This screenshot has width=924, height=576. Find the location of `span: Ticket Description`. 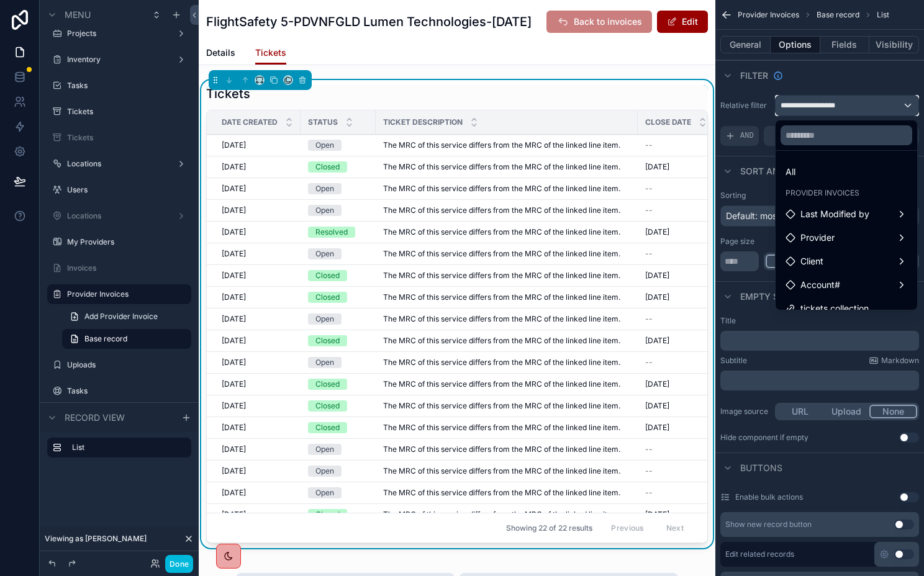

span: Ticket Description is located at coordinates (423, 122).